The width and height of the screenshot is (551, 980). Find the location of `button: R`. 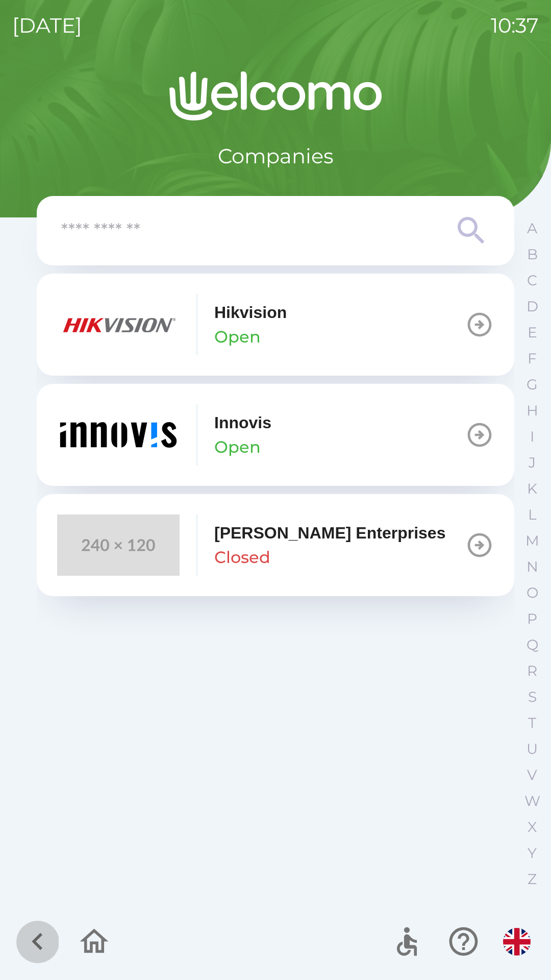

button: R is located at coordinates (532, 671).